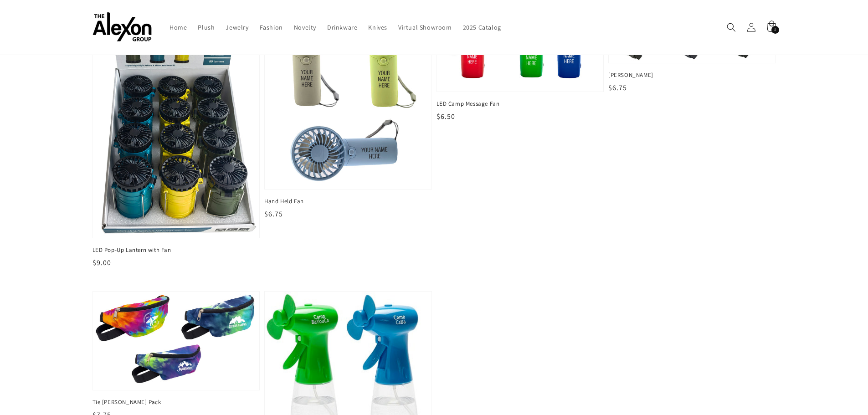 This screenshot has width=868, height=415. Describe the element at coordinates (271, 27) in the screenshot. I see `span: Fashion` at that location.